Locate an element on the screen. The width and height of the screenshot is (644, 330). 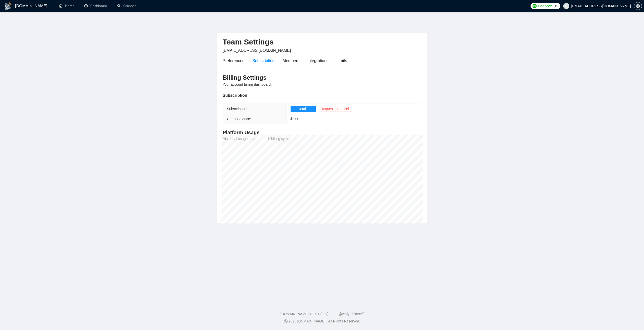
a: homeHome is located at coordinates (67, 6).